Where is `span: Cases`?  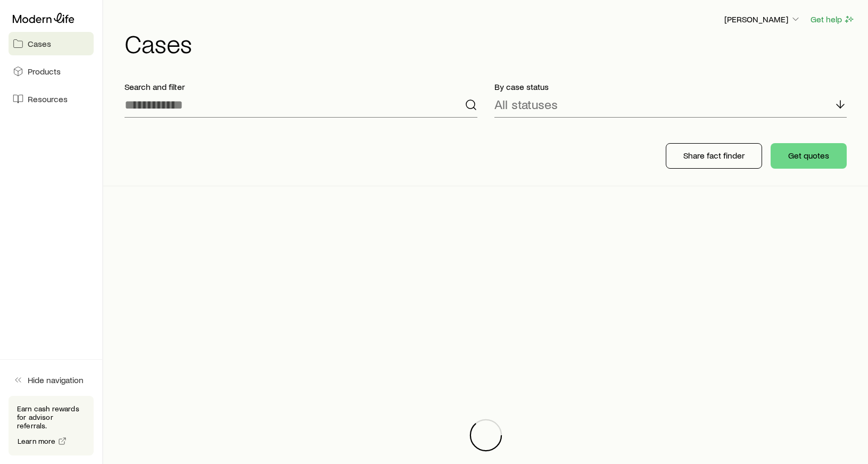 span: Cases is located at coordinates (39, 44).